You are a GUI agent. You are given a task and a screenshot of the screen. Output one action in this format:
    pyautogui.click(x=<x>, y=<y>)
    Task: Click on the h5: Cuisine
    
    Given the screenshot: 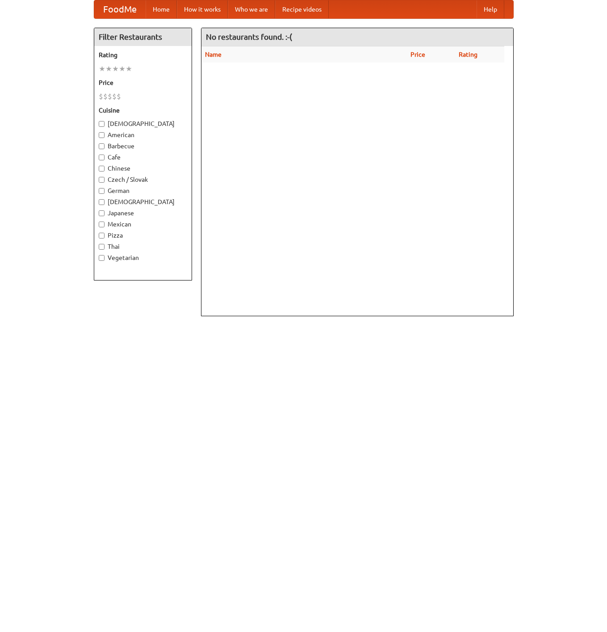 What is the action you would take?
    pyautogui.click(x=143, y=110)
    